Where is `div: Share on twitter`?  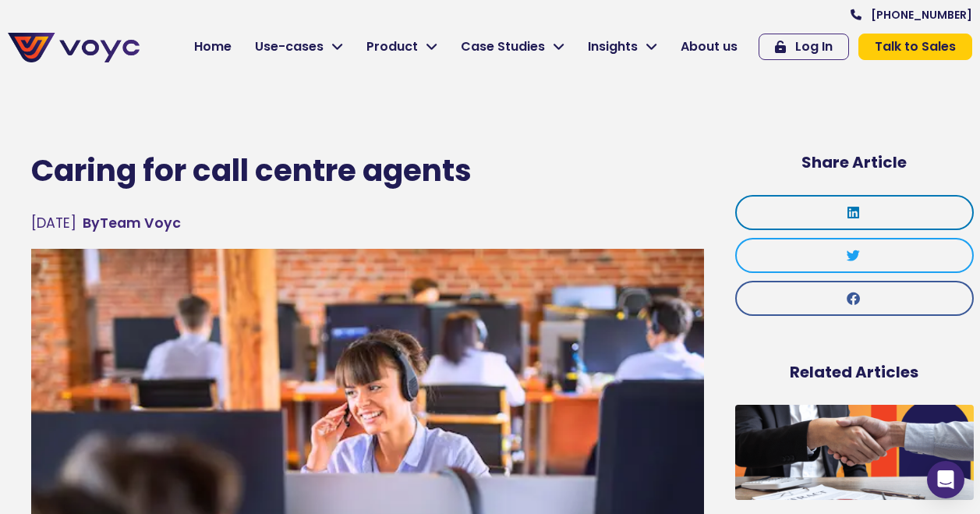 div: Share on twitter is located at coordinates (855, 255).